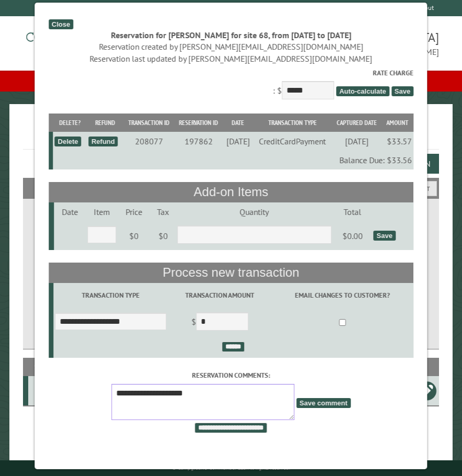  Describe the element at coordinates (149, 141) in the screenshot. I see `td: 208077` at that location.